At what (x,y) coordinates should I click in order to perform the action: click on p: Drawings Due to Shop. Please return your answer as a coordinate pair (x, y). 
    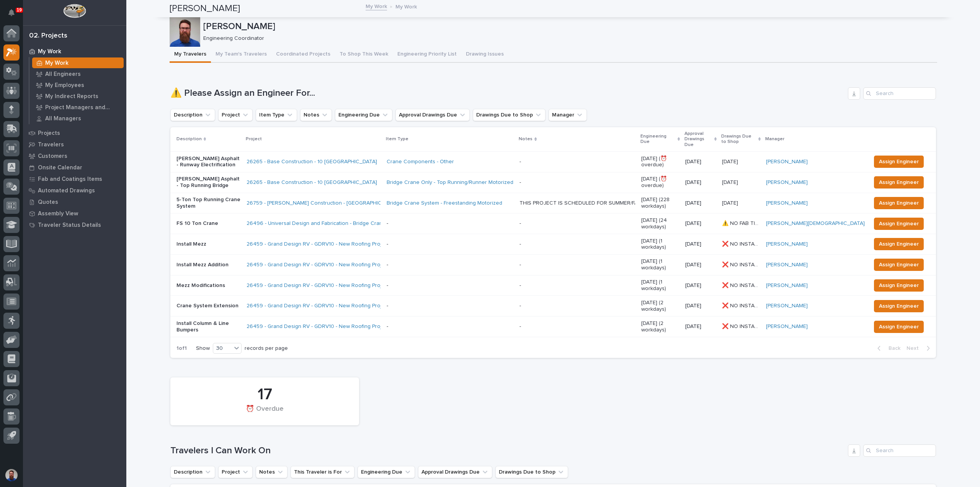
    Looking at the image, I should click on (739, 139).